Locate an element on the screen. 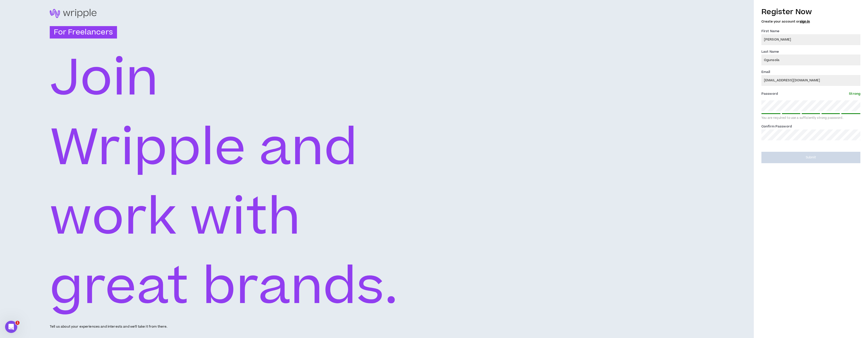  input: First name is located at coordinates (811, 40).